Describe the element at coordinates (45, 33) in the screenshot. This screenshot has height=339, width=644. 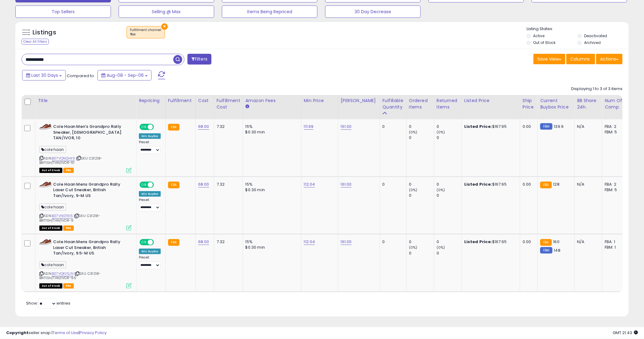
I see `h5: Listings` at that location.